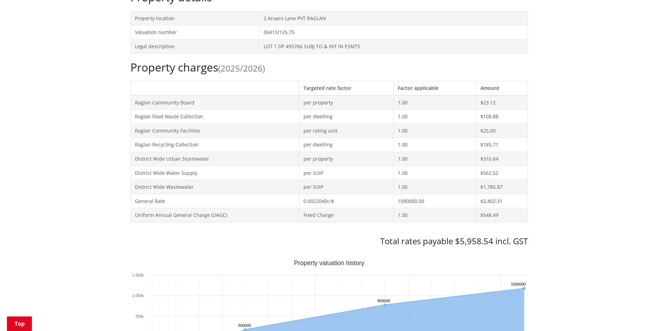  What do you see at coordinates (502, 215) in the screenshot?
I see `td: $548.49` at bounding box center [502, 215].